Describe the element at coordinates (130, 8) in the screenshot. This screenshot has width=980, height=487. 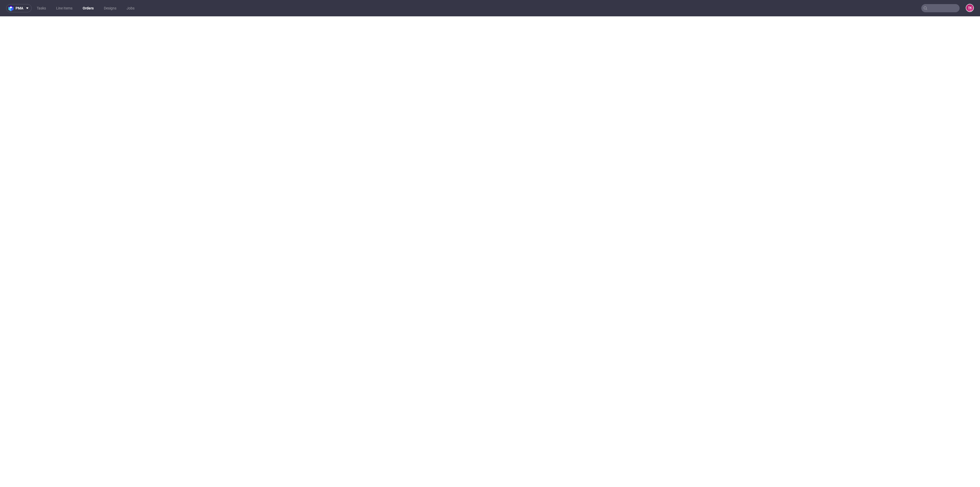
I see `a: Jobs` at that location.